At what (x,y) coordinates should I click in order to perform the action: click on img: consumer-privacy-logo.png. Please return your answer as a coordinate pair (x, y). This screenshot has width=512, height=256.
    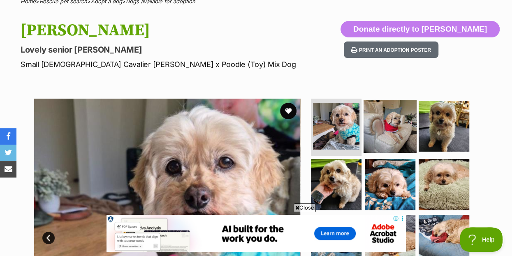
    Looking at the image, I should click on (4, 4).